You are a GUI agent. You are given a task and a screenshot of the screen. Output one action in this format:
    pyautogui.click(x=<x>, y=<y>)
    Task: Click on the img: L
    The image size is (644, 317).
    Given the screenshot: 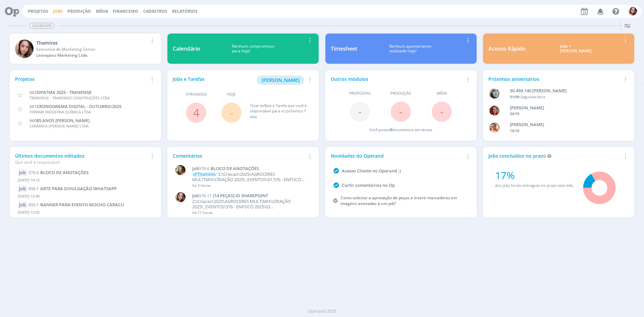 What is the action you would take?
    pyautogui.click(x=181, y=170)
    